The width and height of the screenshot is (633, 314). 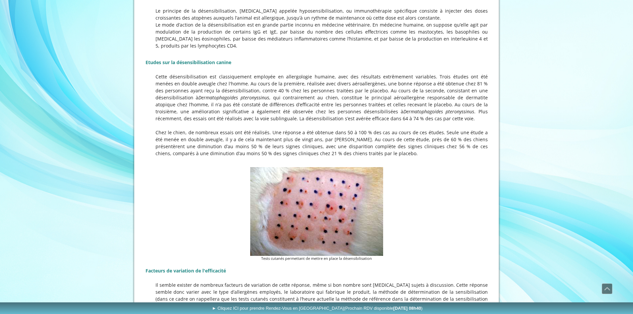 What do you see at coordinates (317, 143) in the screenshot?
I see `p: Chez le chien, de nombreux essais ont été réalisés. Une réponse a été obtenue dans 50 à 100 % des...` at bounding box center [317, 143].